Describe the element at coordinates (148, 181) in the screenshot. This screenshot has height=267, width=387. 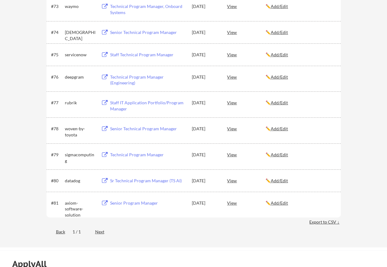
I see `div: Sr Technical Program Manager (TS AI)` at that location.